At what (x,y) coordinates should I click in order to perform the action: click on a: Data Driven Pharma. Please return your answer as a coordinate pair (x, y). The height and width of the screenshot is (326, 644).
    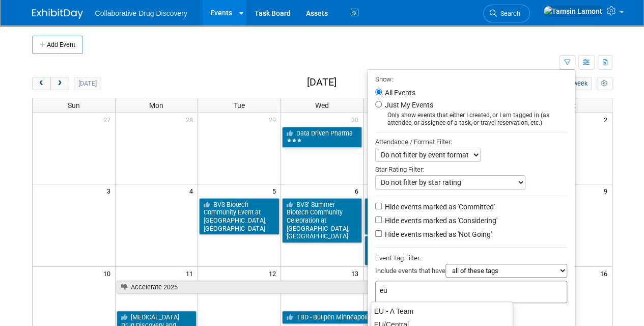
    Looking at the image, I should click on (322, 137).